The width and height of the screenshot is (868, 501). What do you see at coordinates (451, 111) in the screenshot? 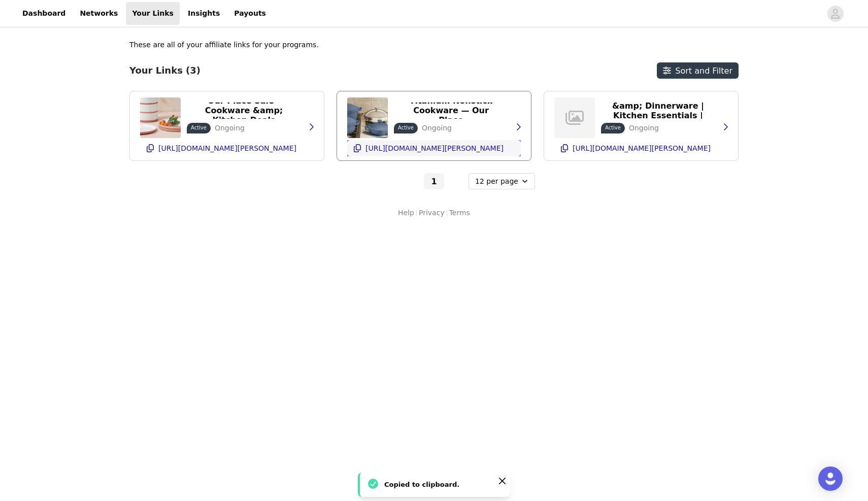
I see `button: Titanium Nonstick Cookware — Our Place` at bounding box center [451, 111].